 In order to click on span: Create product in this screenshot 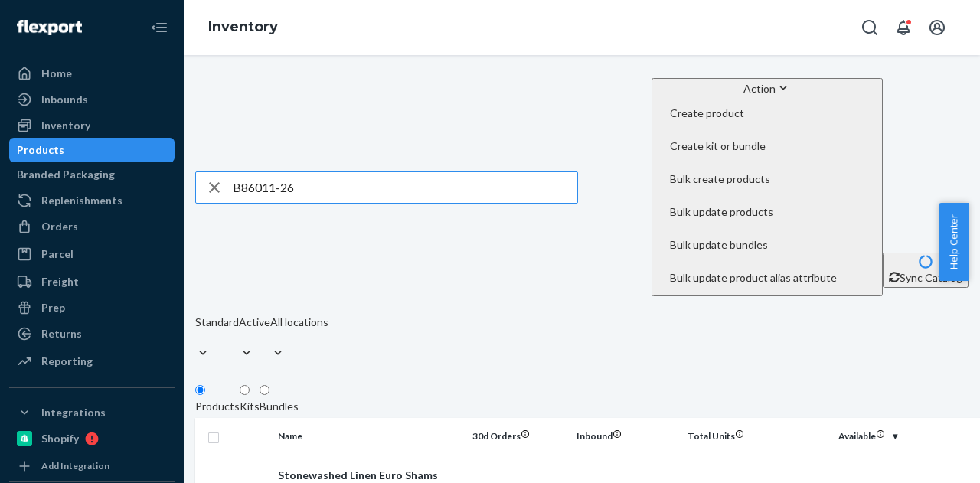, I will do `click(754, 113)`.